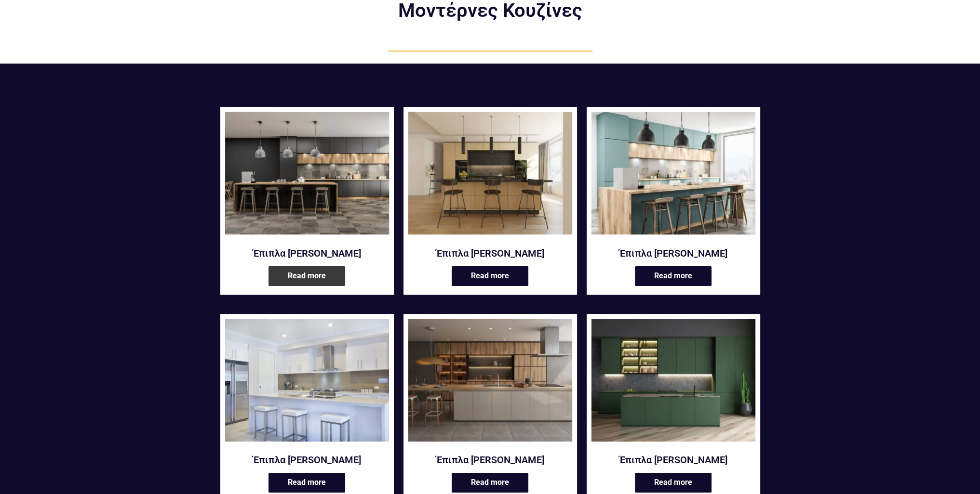 The image size is (980, 494). Describe the element at coordinates (673, 276) in the screenshot. I see `a: Read more about “Έπιπλα κουζίνας Beibu”` at that location.